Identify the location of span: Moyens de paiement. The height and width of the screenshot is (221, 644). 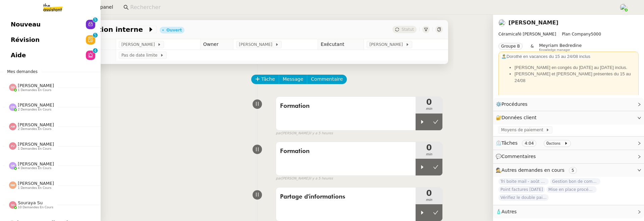
(523, 130).